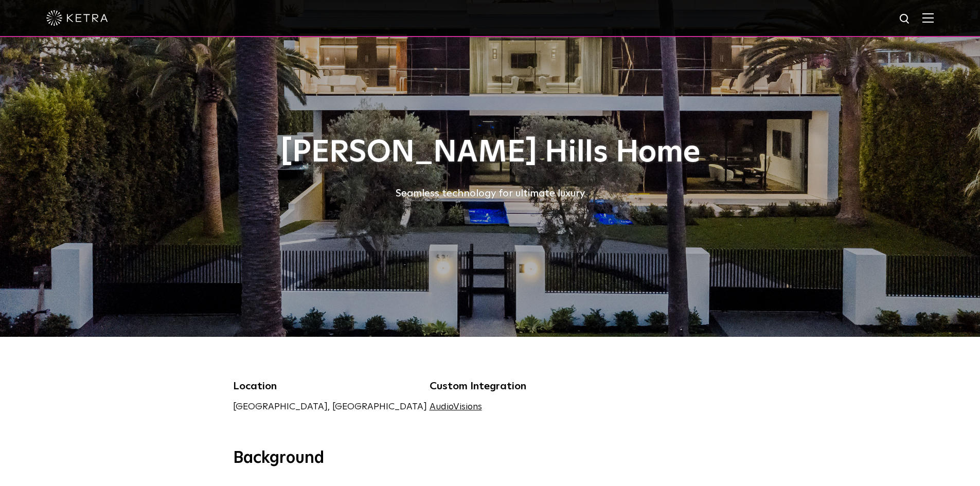 Image resolution: width=980 pixels, height=486 pixels. What do you see at coordinates (490, 458) in the screenshot?
I see `h3: Background` at bounding box center [490, 458].